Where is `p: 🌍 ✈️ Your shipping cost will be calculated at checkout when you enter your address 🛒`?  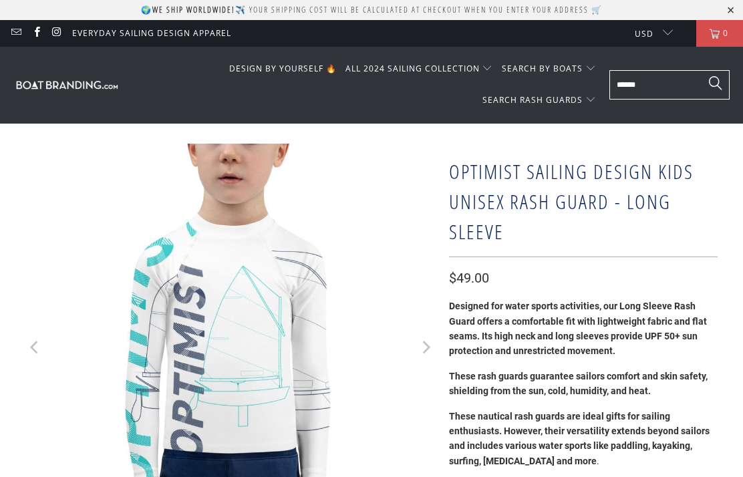
p: 🌍 ✈️ Your shipping cost will be calculated at checkout when you enter your address 🛒 is located at coordinates (372, 9).